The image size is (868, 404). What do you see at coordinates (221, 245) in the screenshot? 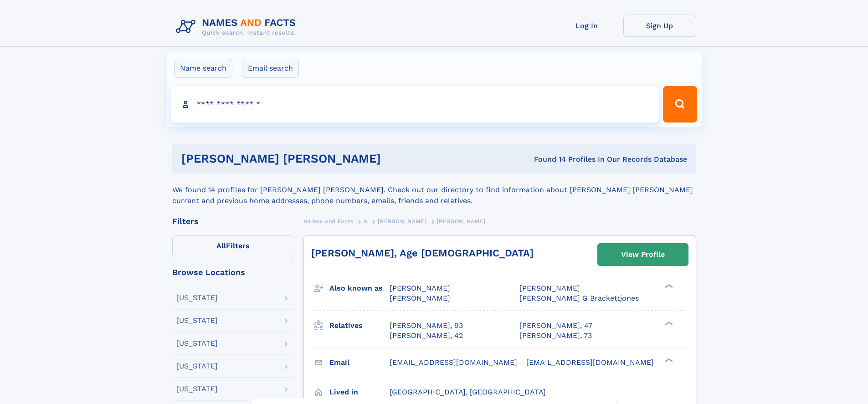
I see `span: All` at bounding box center [221, 245].